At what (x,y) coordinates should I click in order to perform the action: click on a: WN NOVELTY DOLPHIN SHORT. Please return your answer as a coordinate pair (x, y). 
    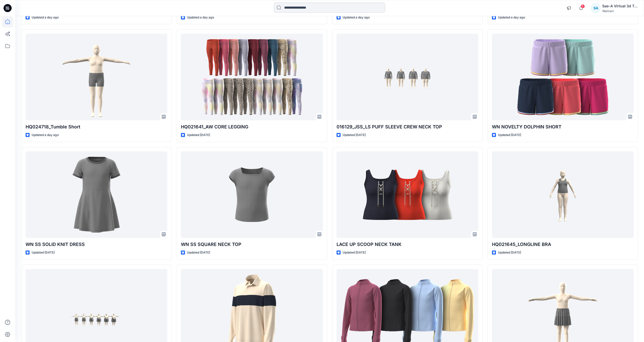
    Looking at the image, I should click on (563, 77).